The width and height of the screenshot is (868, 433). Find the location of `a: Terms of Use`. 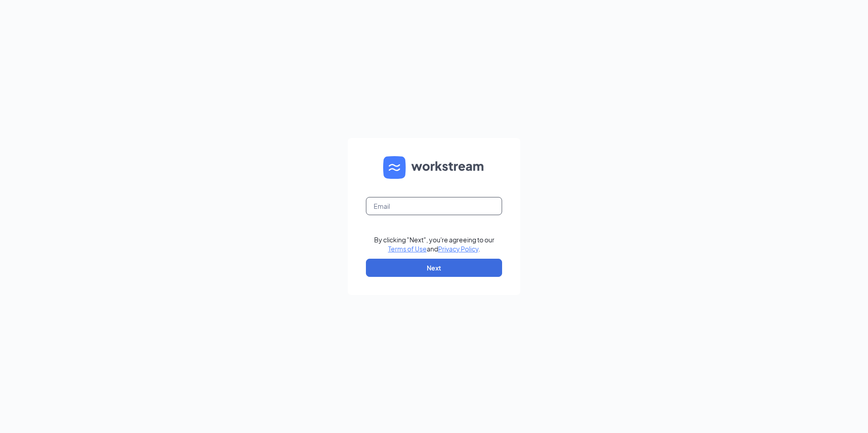

a: Terms of Use is located at coordinates (407, 249).